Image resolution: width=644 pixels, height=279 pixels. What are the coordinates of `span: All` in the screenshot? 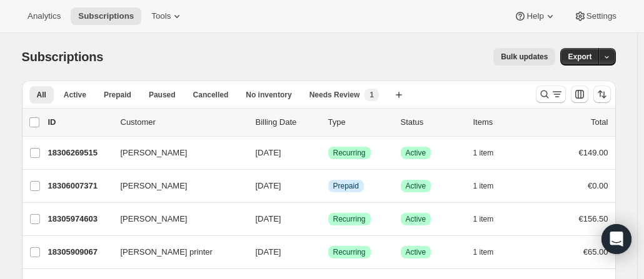 It's located at (41, 95).